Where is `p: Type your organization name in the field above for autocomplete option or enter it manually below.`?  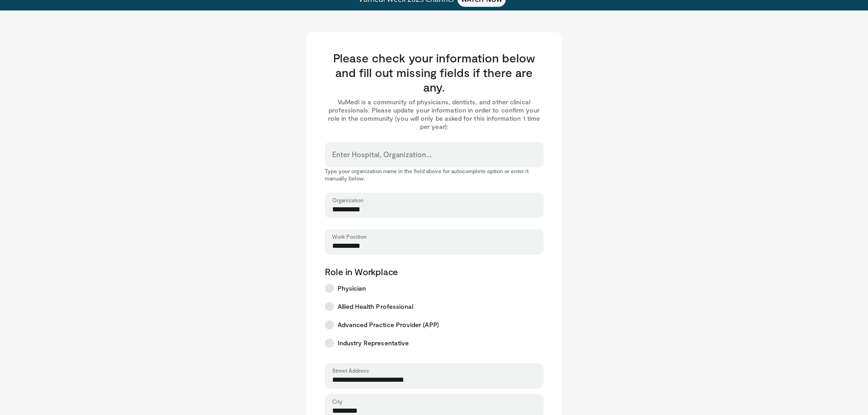 p: Type your organization name in the field above for autocomplete option or enter it manually below. is located at coordinates (434, 175).